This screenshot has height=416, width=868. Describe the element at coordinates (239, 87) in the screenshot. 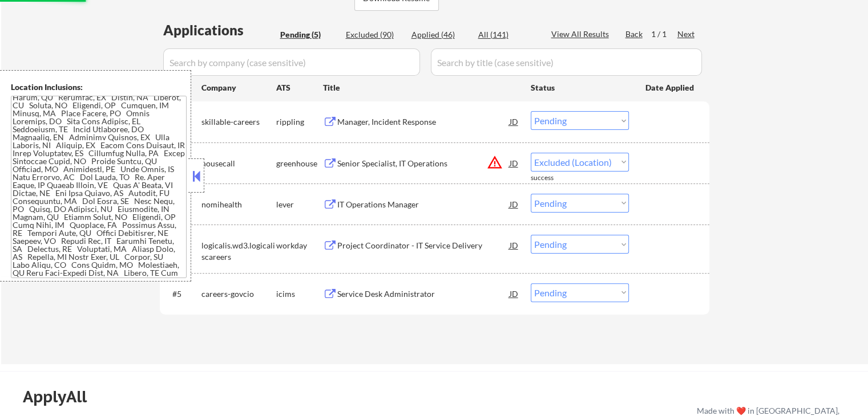

I see `div: Company` at that location.